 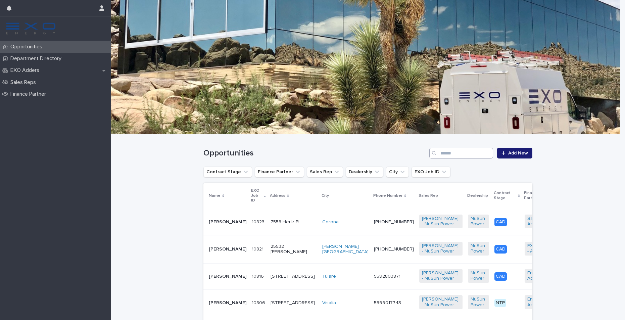 I want to click on div: NTP, so click(x=500, y=303).